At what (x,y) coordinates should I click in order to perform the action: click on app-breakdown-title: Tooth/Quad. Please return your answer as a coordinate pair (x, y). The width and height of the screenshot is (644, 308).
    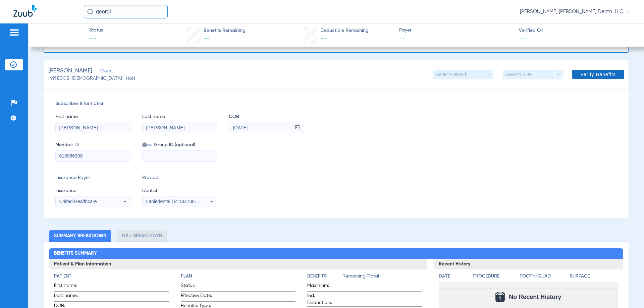
    Looking at the image, I should click on (543, 278).